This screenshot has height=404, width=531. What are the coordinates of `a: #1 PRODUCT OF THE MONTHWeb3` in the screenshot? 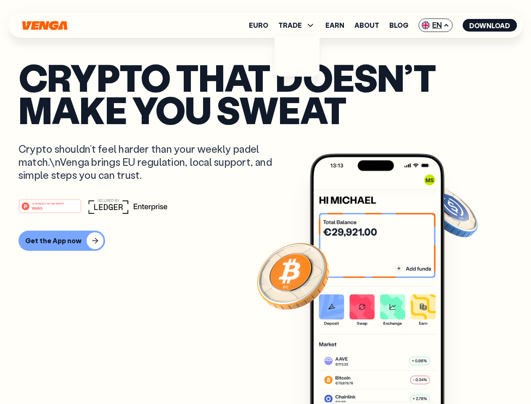 It's located at (50, 209).